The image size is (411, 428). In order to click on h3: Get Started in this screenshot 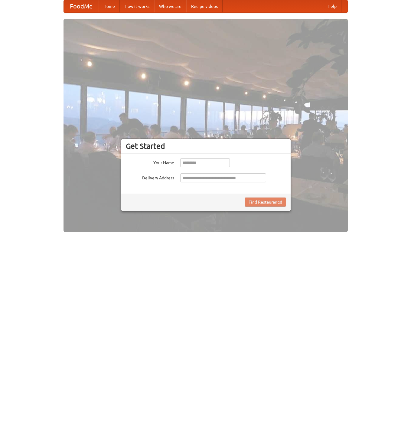, I will do `click(206, 146)`.